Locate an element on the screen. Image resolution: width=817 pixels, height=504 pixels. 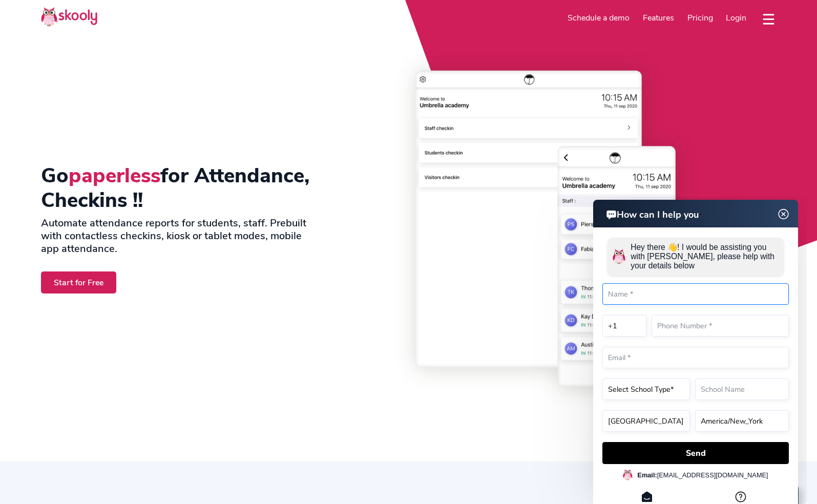
h1: Go for Attendance, Checkins !! is located at coordinates (180, 188).